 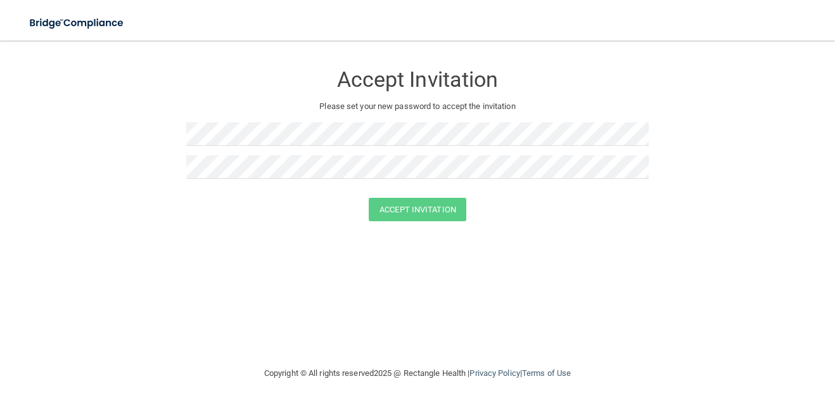 What do you see at coordinates (418, 79) in the screenshot?
I see `h3: Accept Invitation` at bounding box center [418, 79].